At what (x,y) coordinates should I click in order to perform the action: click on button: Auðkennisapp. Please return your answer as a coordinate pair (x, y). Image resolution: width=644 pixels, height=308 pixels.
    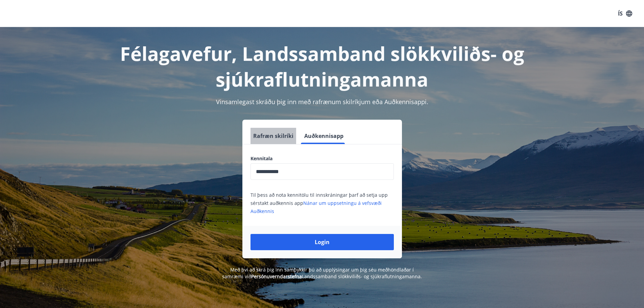
    Looking at the image, I should click on (324, 136).